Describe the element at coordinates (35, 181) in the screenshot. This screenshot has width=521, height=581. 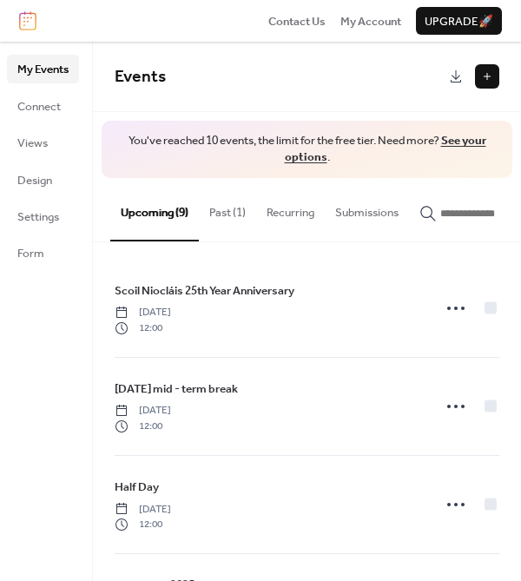
I see `span: Design` at that location.